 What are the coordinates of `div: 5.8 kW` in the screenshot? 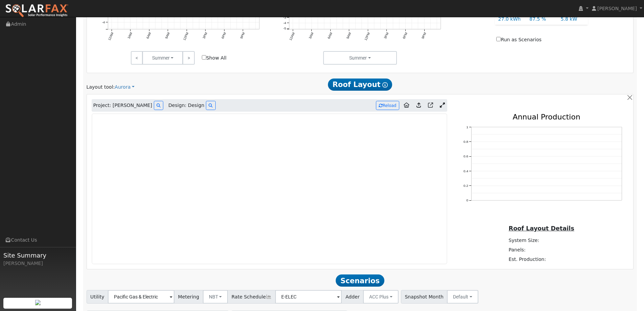 It's located at (573, 19).